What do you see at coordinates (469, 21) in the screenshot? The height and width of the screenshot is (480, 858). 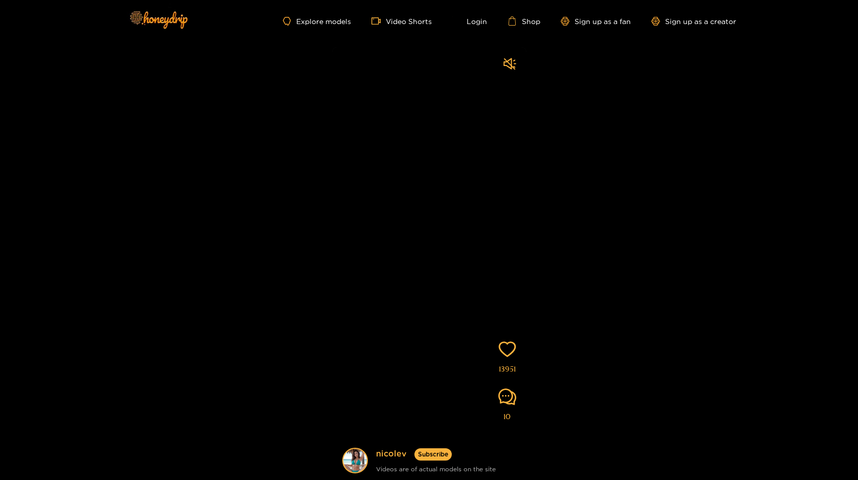 I see `a: Login` at bounding box center [469, 21].